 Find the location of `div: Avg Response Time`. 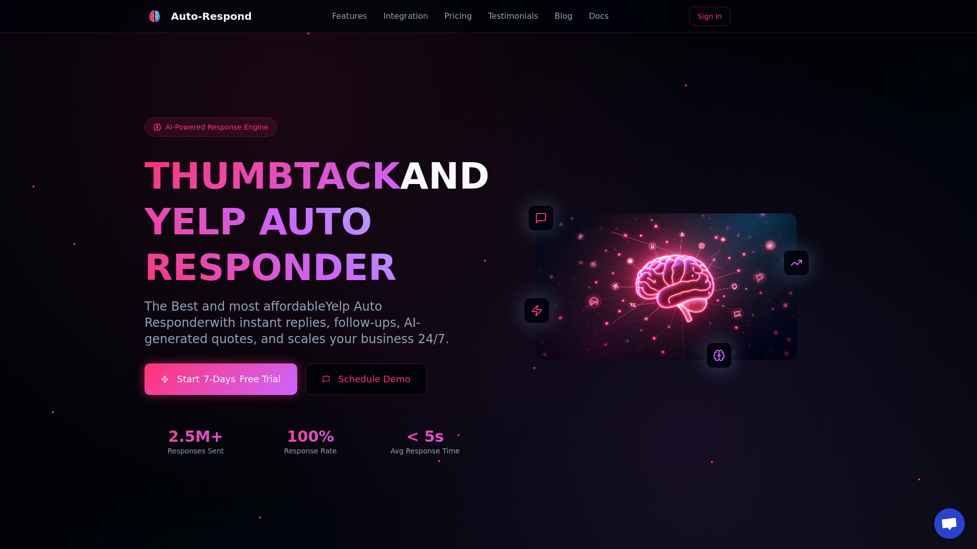

div: Avg Response Time is located at coordinates (425, 451).